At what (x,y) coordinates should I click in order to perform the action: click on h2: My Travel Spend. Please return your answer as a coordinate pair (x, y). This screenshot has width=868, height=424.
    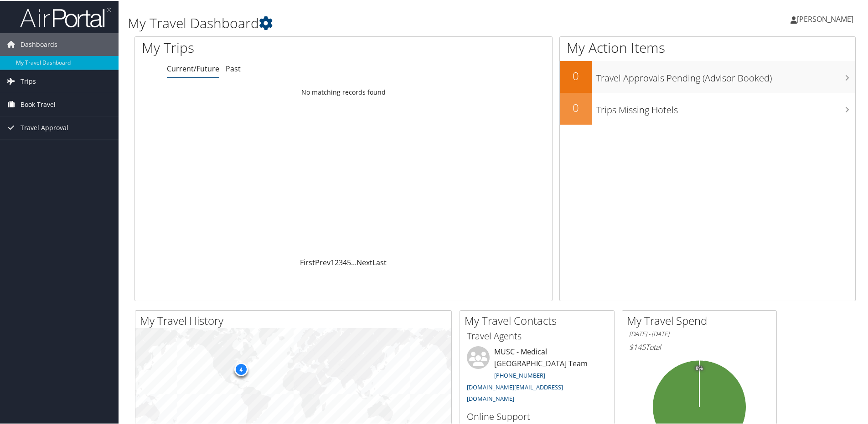
    Looking at the image, I should click on (701, 320).